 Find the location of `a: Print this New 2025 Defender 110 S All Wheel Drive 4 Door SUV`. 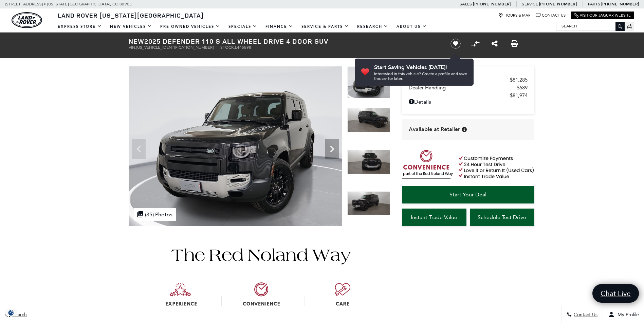

a: Print this New 2025 Defender 110 S All Wheel Drive 4 Door SUV is located at coordinates (514, 44).